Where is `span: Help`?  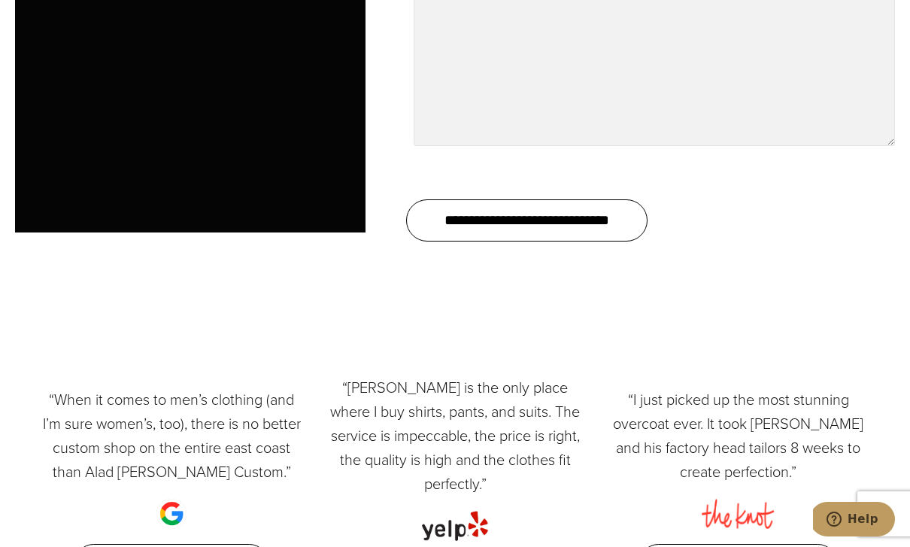 span: Help is located at coordinates (50, 17).